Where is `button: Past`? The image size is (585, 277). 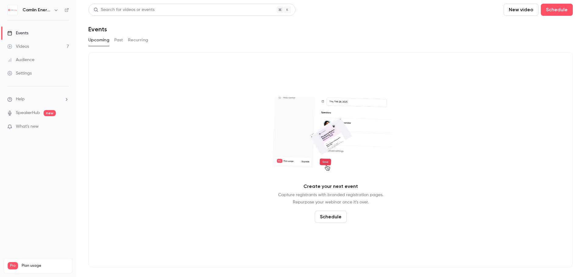
button: Past is located at coordinates (118, 40).